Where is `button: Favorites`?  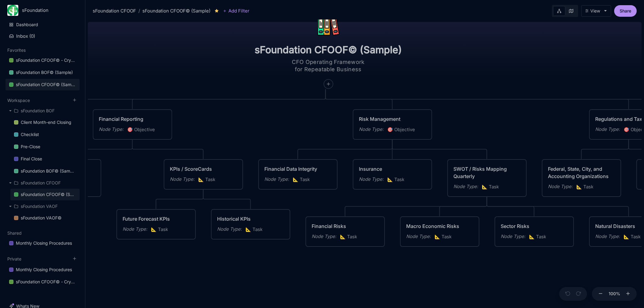
button: Favorites is located at coordinates (17, 50).